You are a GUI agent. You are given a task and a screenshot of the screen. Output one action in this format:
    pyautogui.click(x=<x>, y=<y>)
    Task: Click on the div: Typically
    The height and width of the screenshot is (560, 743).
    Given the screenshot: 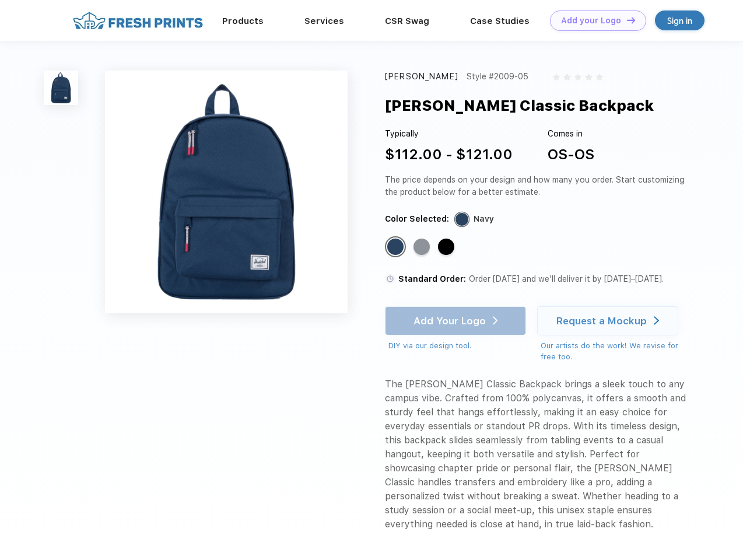 What is the action you would take?
    pyautogui.click(x=448, y=134)
    